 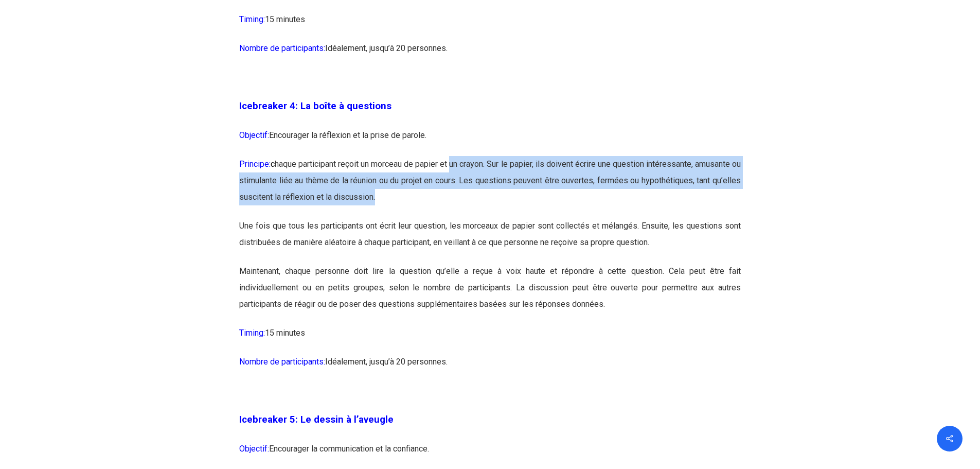 I want to click on p: Encourager la réflexion et la prise de parole., so click(x=490, y=142).